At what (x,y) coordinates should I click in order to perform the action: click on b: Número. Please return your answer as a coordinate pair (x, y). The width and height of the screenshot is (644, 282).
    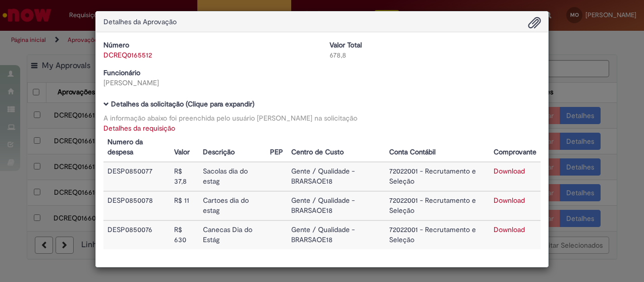
    Looking at the image, I should click on (116, 45).